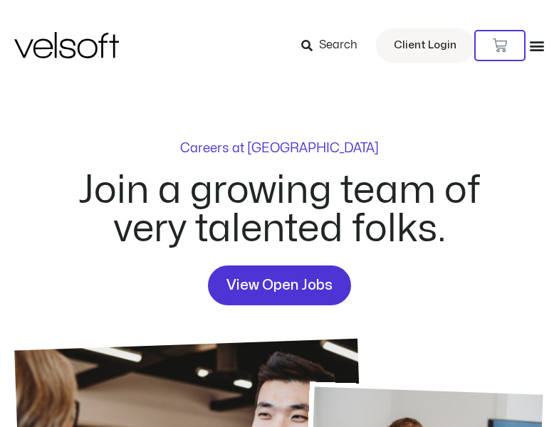 This screenshot has width=559, height=427. What do you see at coordinates (279, 285) in the screenshot?
I see `a: View Open Jobs` at bounding box center [279, 285].